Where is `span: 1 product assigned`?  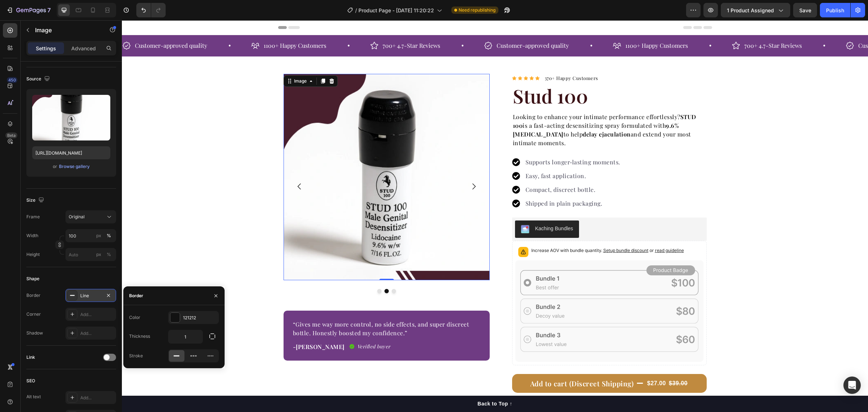 span: 1 product assigned is located at coordinates (751, 10).